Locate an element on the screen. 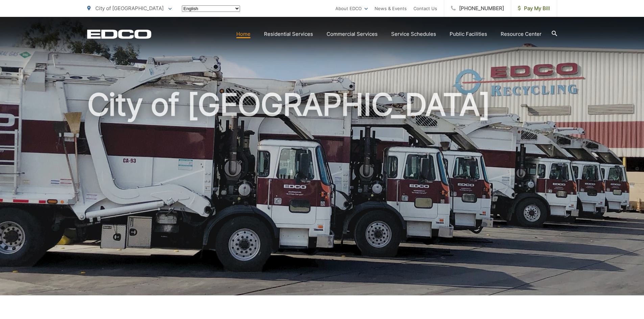 This screenshot has height=319, width=644. a: About EDCO is located at coordinates (351, 8).